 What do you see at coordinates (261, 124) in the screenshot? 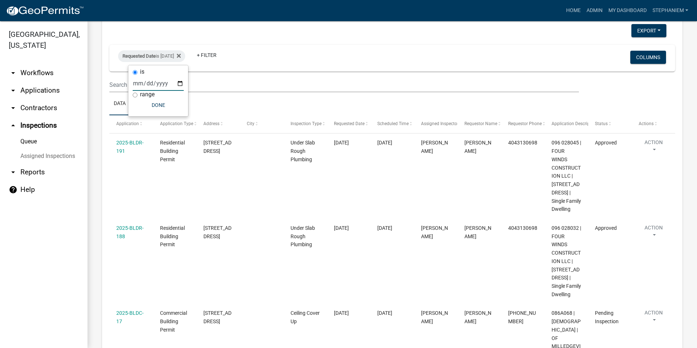
I see `datatable-header-cell: City` at bounding box center [261, 124].